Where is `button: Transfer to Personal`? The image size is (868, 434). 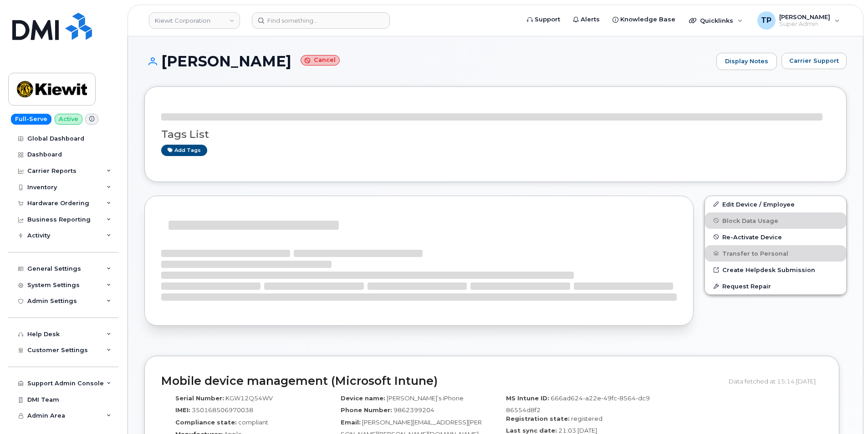 button: Transfer to Personal is located at coordinates (776, 253).